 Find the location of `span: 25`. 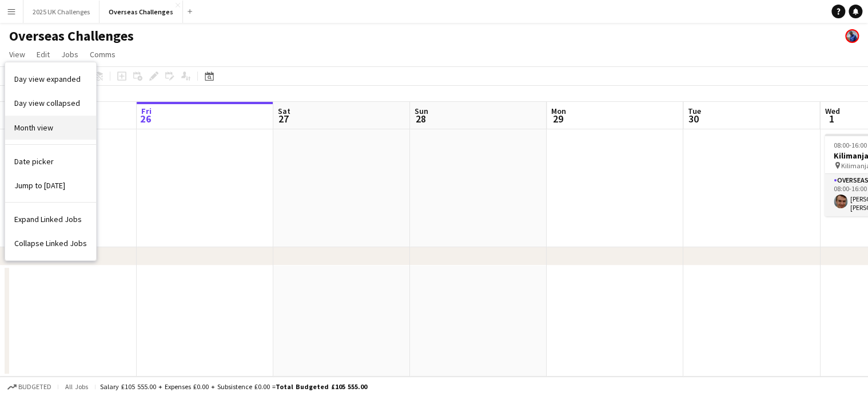

span: 25 is located at coordinates (11, 118).